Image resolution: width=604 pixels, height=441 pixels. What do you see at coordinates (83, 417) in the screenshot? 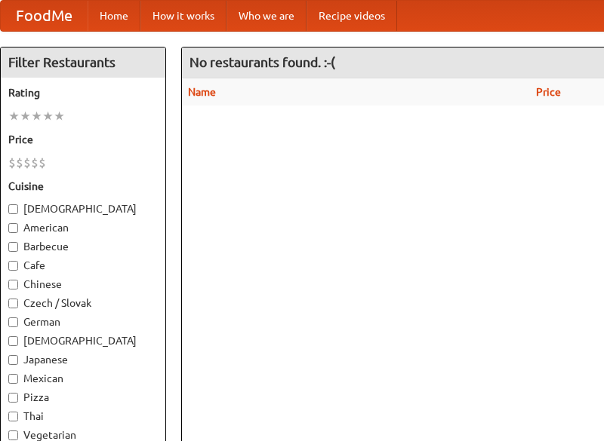
I see `label: Thai` at bounding box center [83, 417].